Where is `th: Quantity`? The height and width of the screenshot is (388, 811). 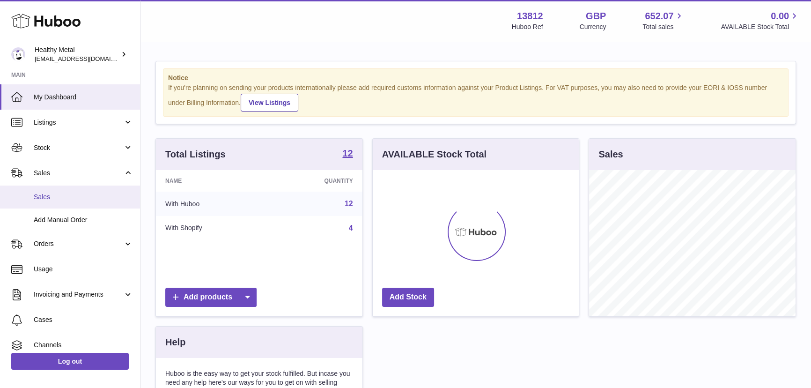
th: Quantity is located at coordinates (315, 181).